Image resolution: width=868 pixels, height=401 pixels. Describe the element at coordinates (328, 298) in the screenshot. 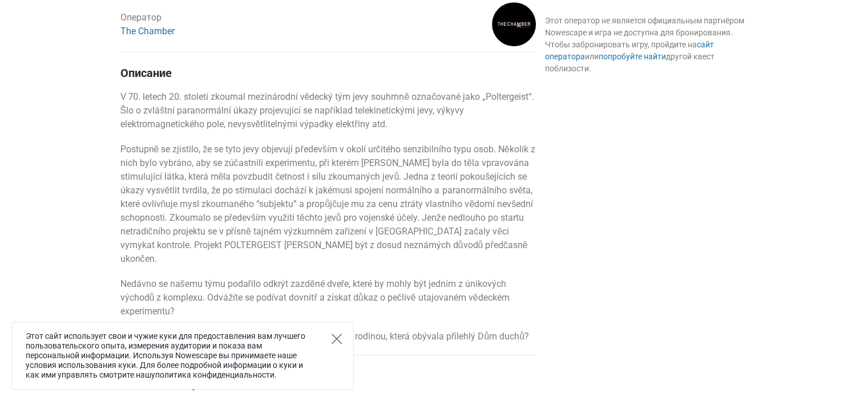

I see `p: Nedávno se našemu týmu podařilo odkrýt zazděné dveře, které by mohly být jedním z únikových výcho...` at that location.